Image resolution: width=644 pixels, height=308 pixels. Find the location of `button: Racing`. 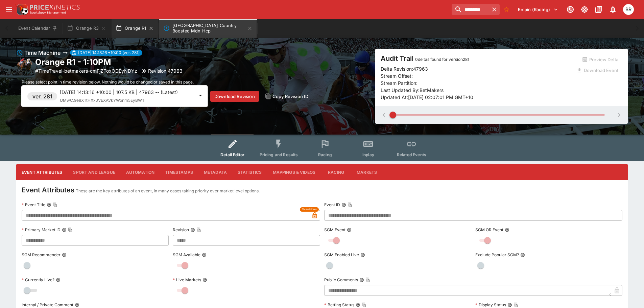

button: Racing is located at coordinates (336, 172).